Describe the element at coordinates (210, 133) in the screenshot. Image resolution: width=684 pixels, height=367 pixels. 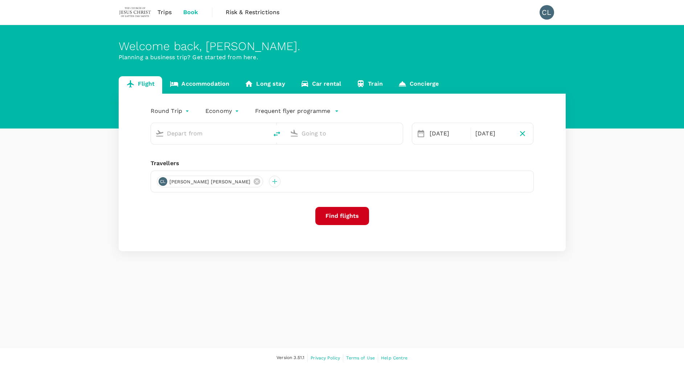
I see `input: Depart from` at that location.